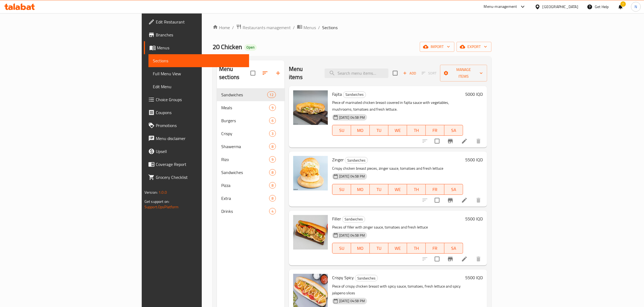 This screenshot has width=644, height=307. I want to click on a: Grocery Checklist, so click(197, 177).